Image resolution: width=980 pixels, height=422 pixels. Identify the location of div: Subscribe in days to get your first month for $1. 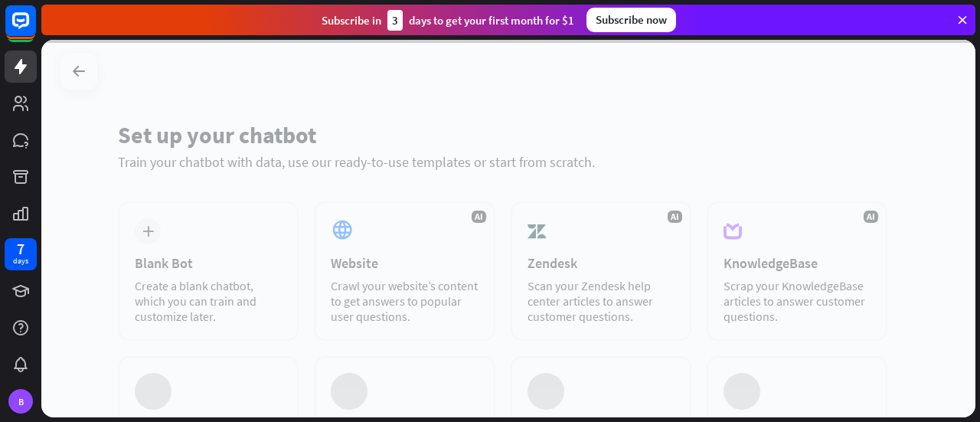
(448, 20).